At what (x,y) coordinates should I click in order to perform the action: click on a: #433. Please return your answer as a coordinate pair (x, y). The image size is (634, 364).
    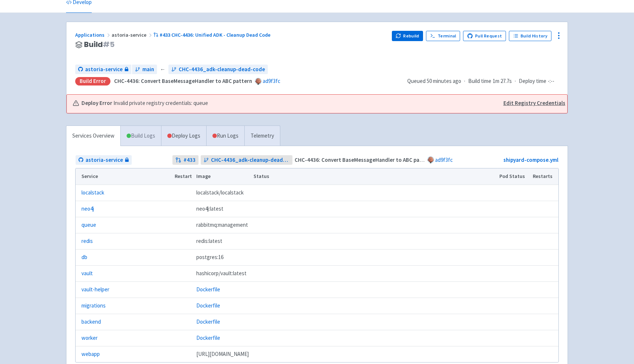
    Looking at the image, I should click on (185, 160).